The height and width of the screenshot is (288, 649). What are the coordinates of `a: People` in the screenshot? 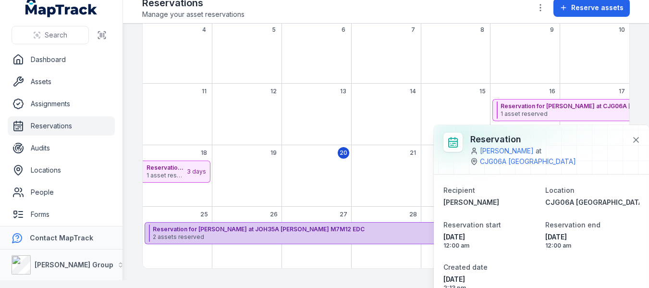 It's located at (61, 192).